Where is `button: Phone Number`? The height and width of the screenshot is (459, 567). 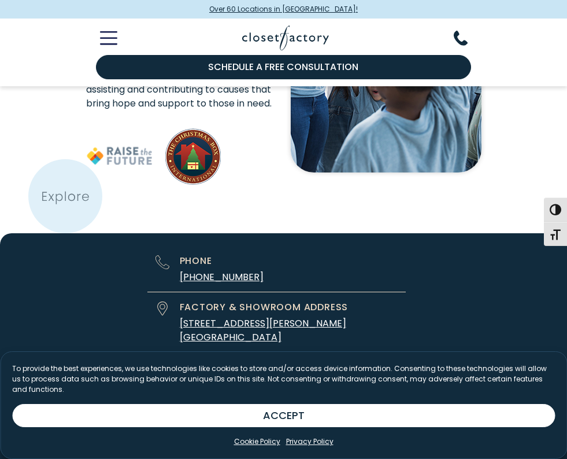
button: Phone Number is located at coordinates (468, 38).